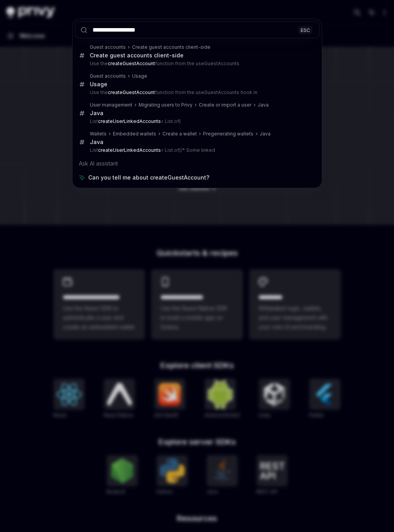  Describe the element at coordinates (197, 93) in the screenshot. I see `p: Use the function from the useGuestAccounts hook in` at that location.